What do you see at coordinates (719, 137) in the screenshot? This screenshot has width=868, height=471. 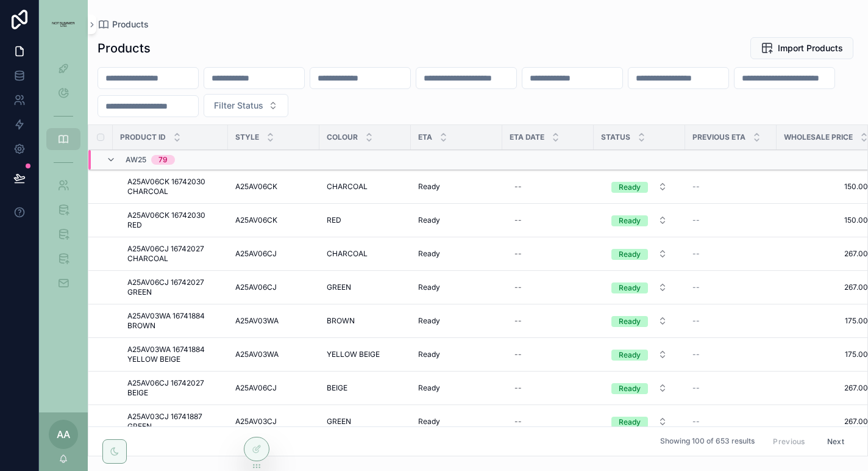 I see `span: Previous ETA` at bounding box center [719, 137].